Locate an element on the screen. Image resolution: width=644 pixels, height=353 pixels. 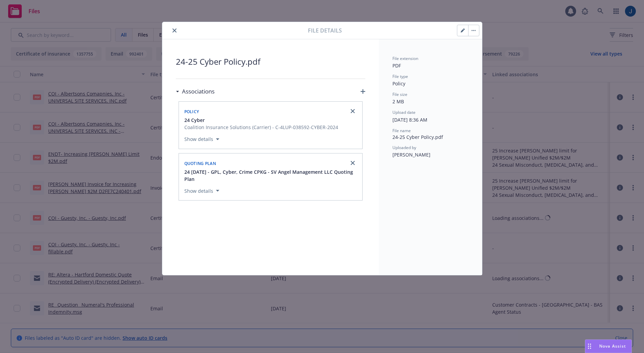
span: Uploaded by is located at coordinates (405, 148).